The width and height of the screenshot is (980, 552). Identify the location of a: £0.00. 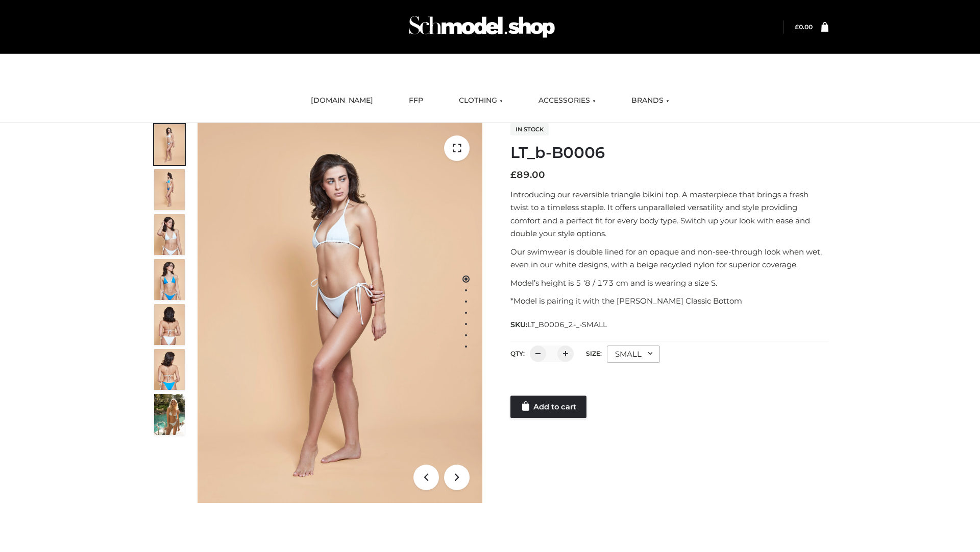
(804, 26).